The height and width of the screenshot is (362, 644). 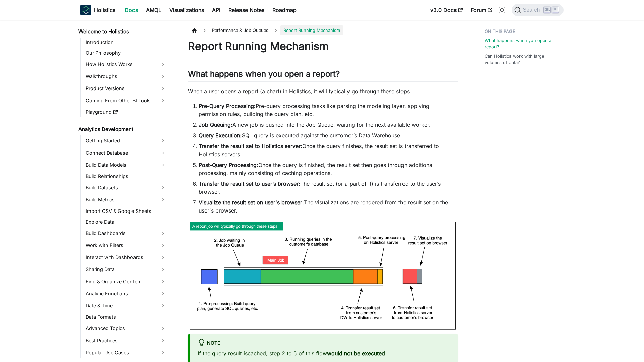 What do you see at coordinates (328, 125) in the screenshot?
I see `li: A new job is pushed into the Job Queue, waiting for the next available worker.` at bounding box center [328, 125].